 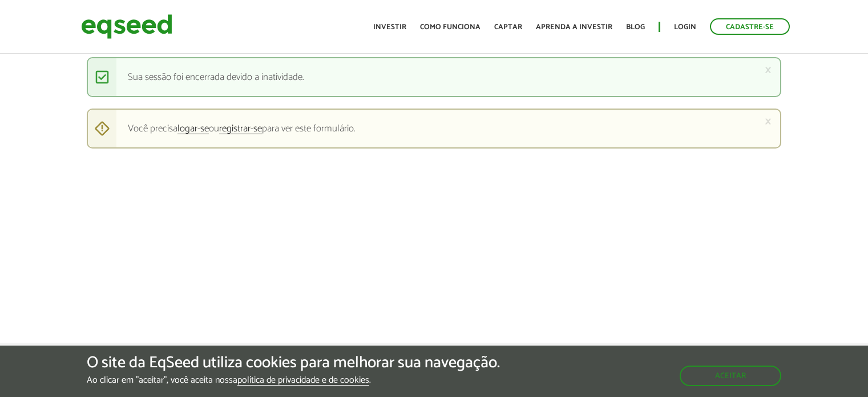 What do you see at coordinates (635, 27) in the screenshot?
I see `a: Blog` at bounding box center [635, 27].